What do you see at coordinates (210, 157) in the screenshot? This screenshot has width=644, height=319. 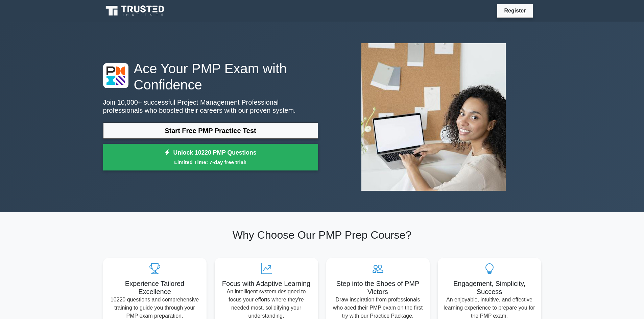 I see `a: Unlock 10220 PMP QuestionsLimited Time: 7-day free trial!` at bounding box center [210, 157].